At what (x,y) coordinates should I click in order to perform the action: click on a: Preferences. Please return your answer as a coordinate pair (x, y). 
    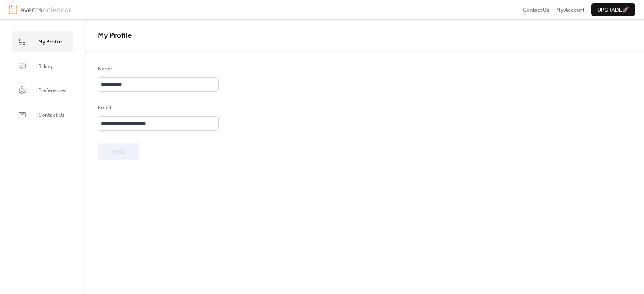
    Looking at the image, I should click on (43, 90).